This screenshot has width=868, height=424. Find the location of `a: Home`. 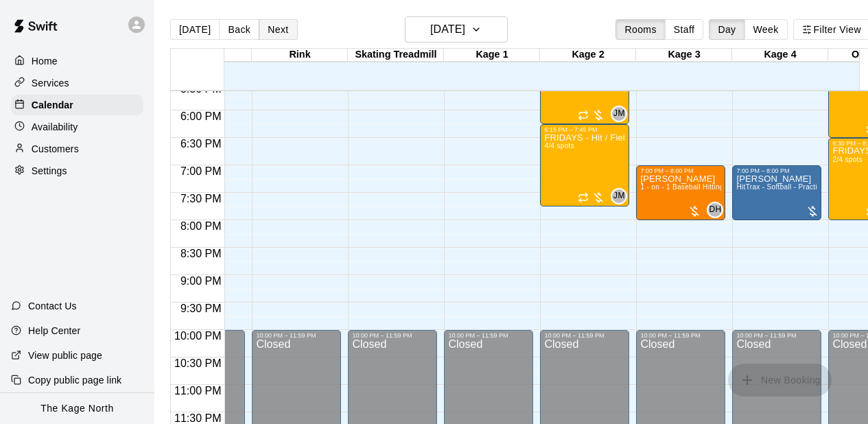

a: Home is located at coordinates (77, 61).